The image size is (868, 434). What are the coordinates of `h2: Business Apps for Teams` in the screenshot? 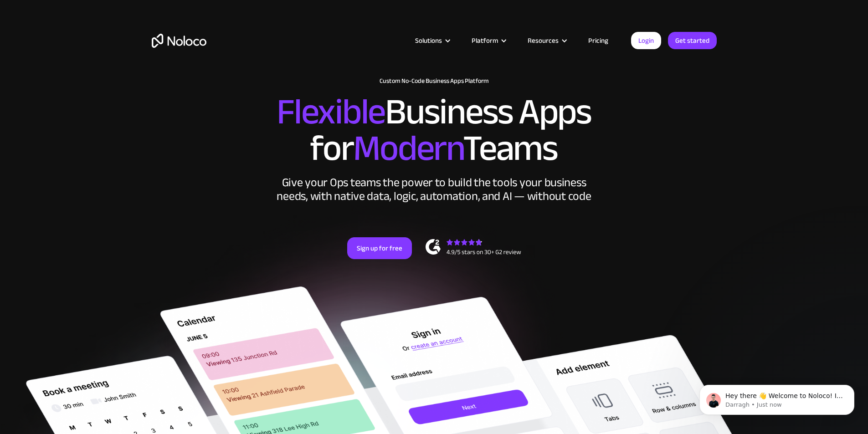 It's located at (434, 130).